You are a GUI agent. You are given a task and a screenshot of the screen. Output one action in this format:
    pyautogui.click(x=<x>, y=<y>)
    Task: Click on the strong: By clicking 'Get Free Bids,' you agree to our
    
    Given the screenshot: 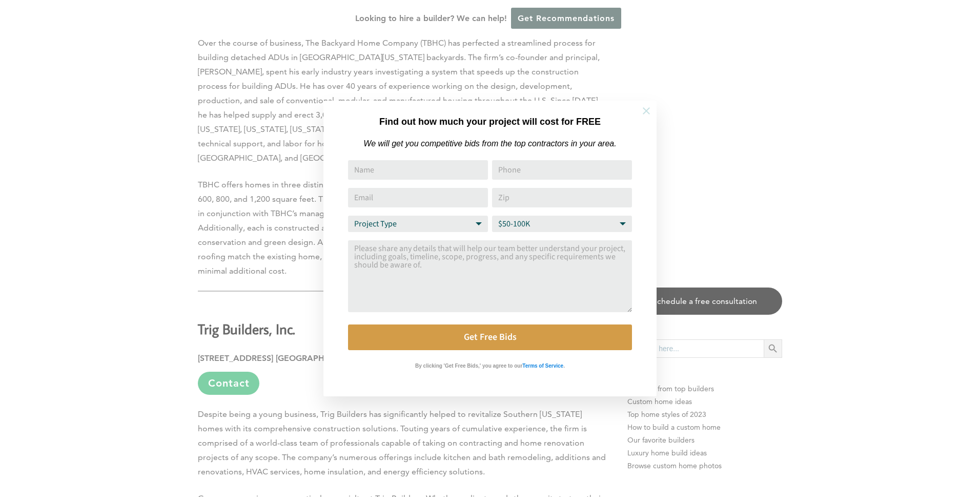 What is the action you would take?
    pyautogui.click(x=469, y=366)
    